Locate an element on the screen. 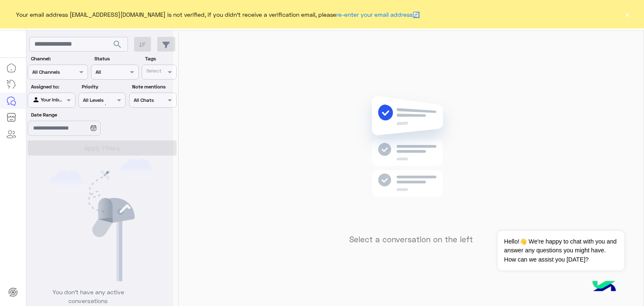 Image resolution: width=644 pixels, height=306 pixels. div: Select is located at coordinates (153, 72).